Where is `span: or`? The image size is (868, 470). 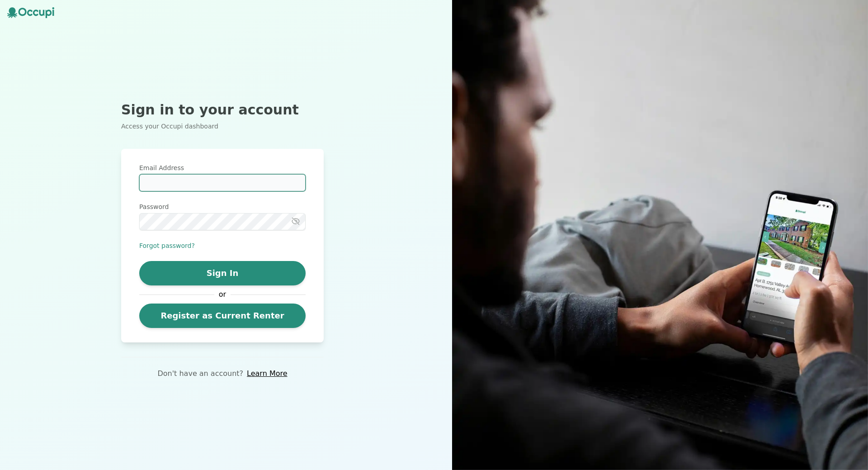
span: or is located at coordinates (223, 294).